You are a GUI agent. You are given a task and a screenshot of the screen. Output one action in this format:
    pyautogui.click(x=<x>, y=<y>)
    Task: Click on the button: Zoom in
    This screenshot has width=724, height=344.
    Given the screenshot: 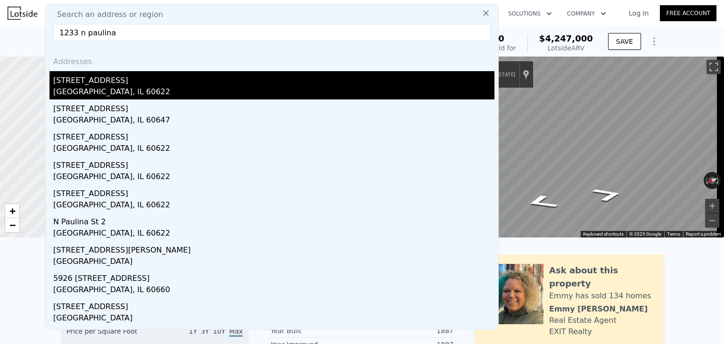 What is the action you would take?
    pyautogui.click(x=712, y=206)
    